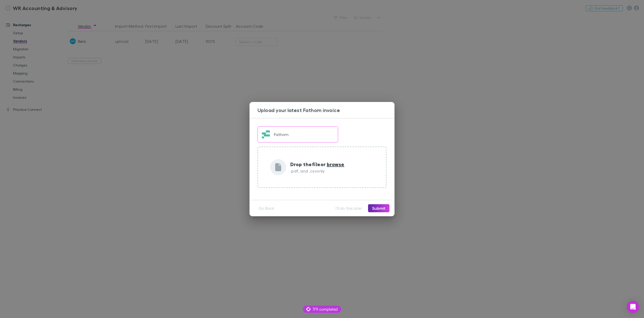 This screenshot has height=318, width=644. What do you see at coordinates (335, 164) in the screenshot?
I see `span: browse` at bounding box center [335, 164].